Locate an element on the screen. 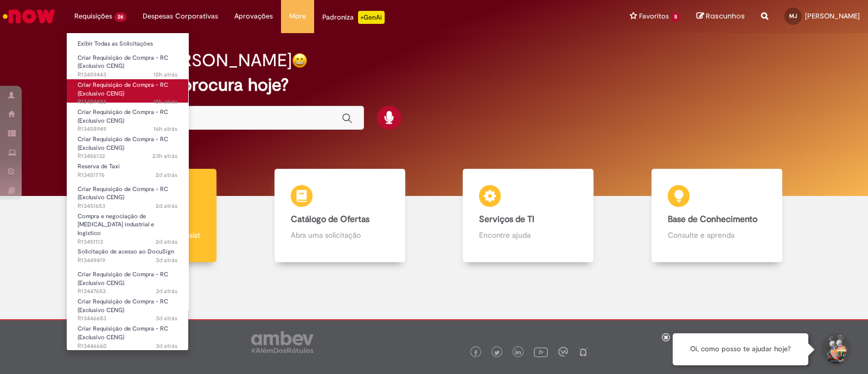 Image resolution: width=868 pixels, height=374 pixels. a: Aberto R13458949 : Criar Requisição de Compra - RC (Exclusivo CENG) is located at coordinates (127, 118).